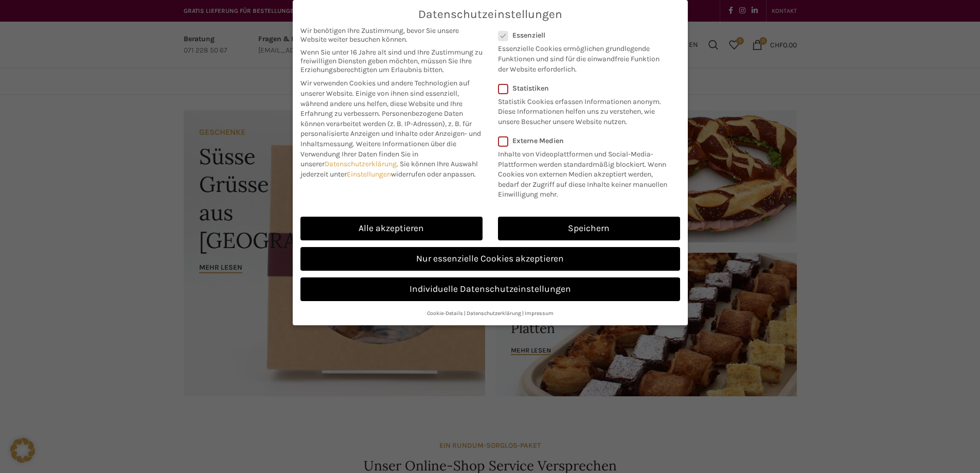 The image size is (980, 473). I want to click on label: Statistiken, so click(582, 88).